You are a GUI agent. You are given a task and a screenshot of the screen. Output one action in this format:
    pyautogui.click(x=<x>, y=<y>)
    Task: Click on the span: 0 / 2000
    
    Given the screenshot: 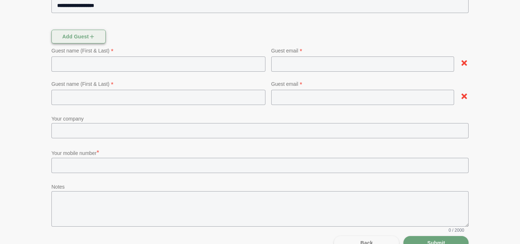 What is the action you would take?
    pyautogui.click(x=456, y=230)
    